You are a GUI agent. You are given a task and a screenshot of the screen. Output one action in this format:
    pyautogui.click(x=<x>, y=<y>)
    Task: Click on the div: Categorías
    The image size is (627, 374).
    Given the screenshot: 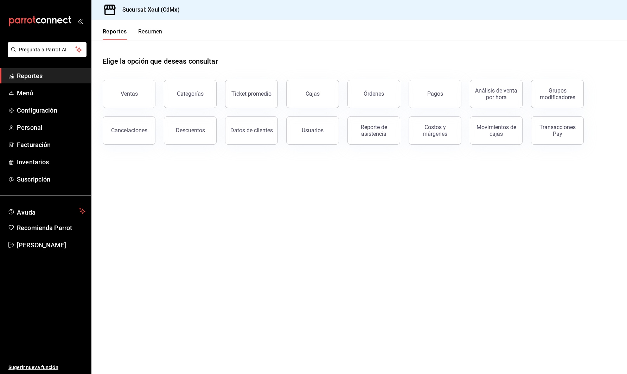 What is the action you would take?
    pyautogui.click(x=190, y=93)
    